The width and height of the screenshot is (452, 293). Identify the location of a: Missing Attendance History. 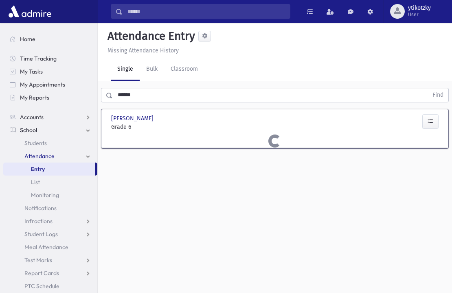
(141, 50).